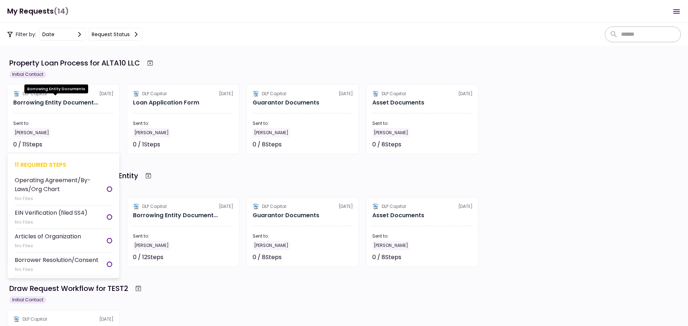  I want to click on div: 0 / 12 Steps, so click(148, 258).